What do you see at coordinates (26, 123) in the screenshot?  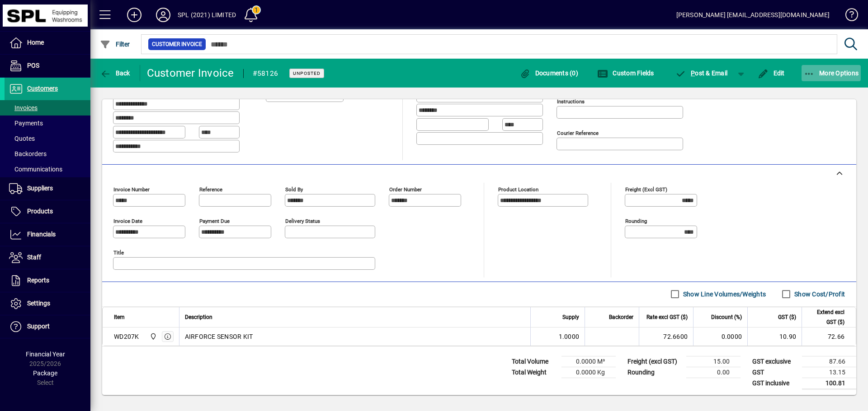 I see `span: Payments` at bounding box center [26, 123].